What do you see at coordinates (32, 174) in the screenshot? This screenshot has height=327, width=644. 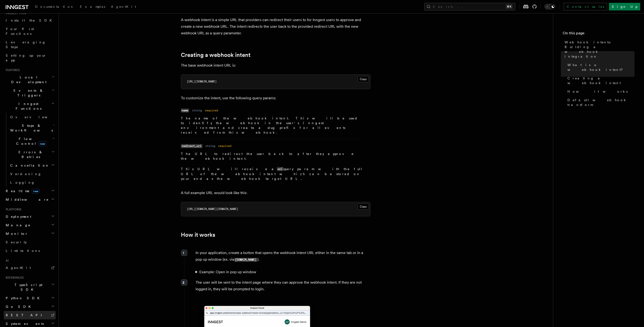 I see `a: Versioning` at bounding box center [32, 174].